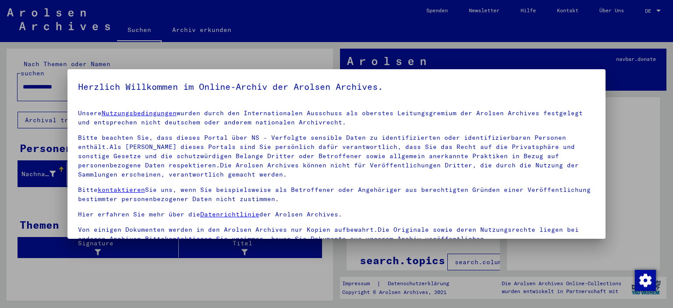 Image resolution: width=673 pixels, height=308 pixels. Describe the element at coordinates (336, 156) in the screenshot. I see `p: Bitte beachten Sie, dass dieses Portal über NS - Verfolgte sensible Daten zu identifizierten oder...` at that location.